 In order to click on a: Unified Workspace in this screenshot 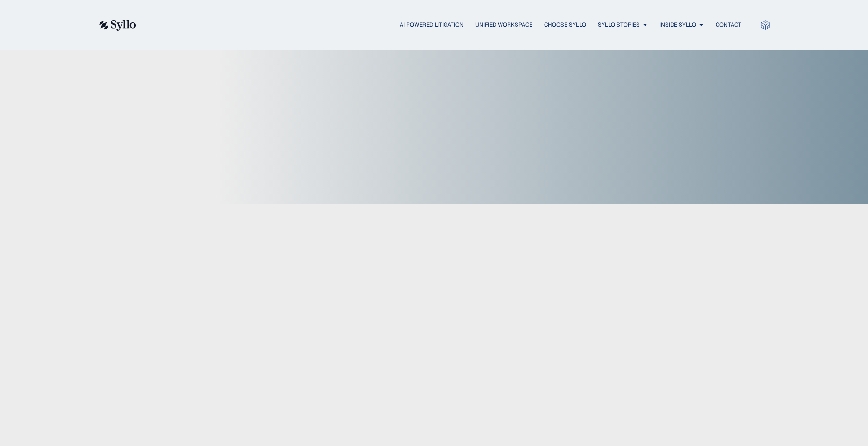, I will do `click(504, 25)`.